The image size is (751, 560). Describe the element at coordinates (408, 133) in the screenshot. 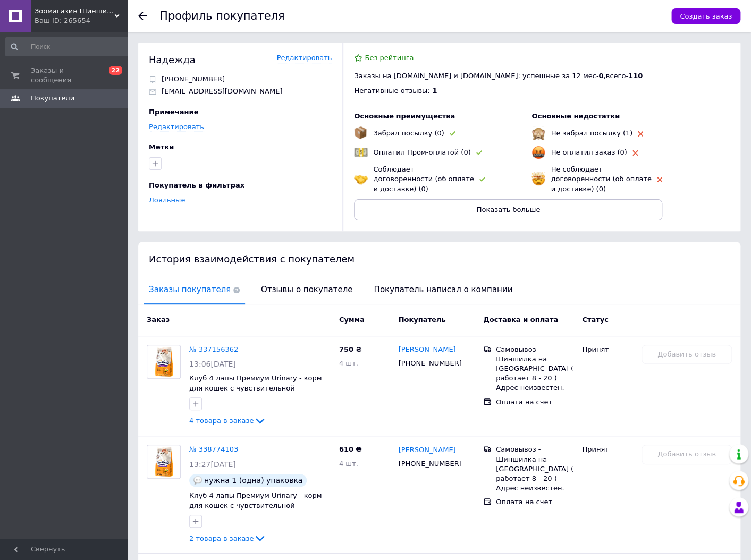

I see `span: Забрал посылку (0)` at that location.